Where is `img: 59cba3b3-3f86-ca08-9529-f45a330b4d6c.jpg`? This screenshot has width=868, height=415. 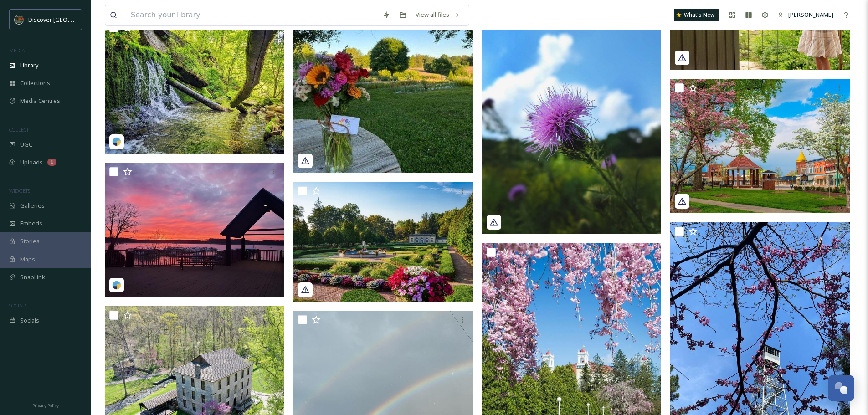 img: 59cba3b3-3f86-ca08-9529-f45a330b4d6c.jpg is located at coordinates (760, 146).